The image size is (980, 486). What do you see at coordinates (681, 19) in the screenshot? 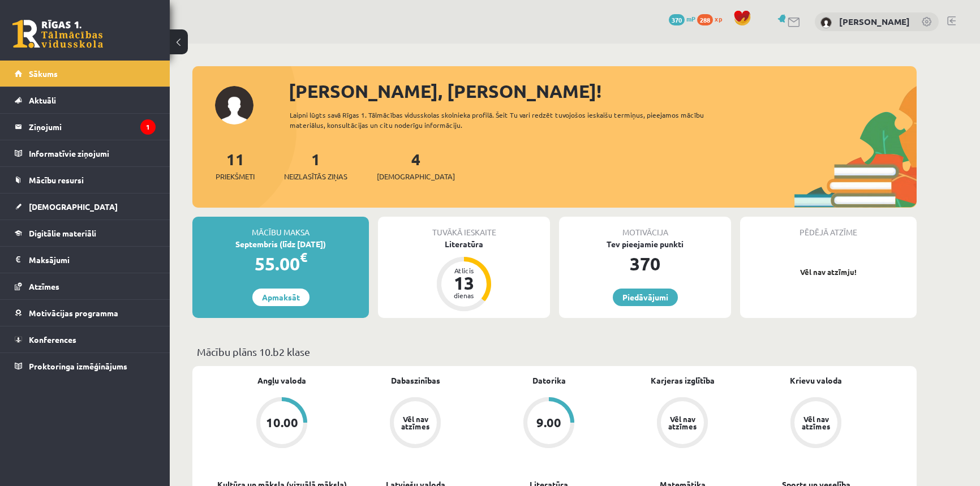
I see `a: 370 mP` at bounding box center [681, 19].